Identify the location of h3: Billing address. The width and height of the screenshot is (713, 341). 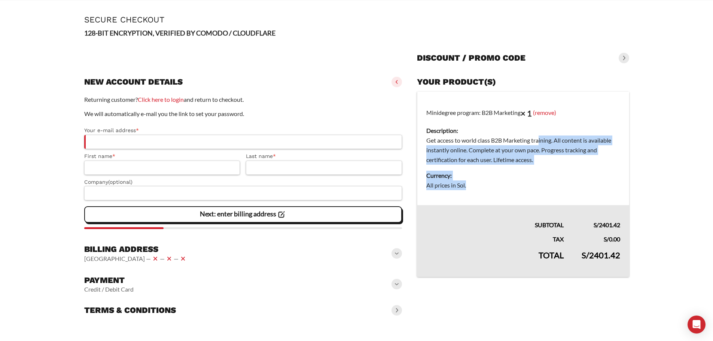
(136, 249).